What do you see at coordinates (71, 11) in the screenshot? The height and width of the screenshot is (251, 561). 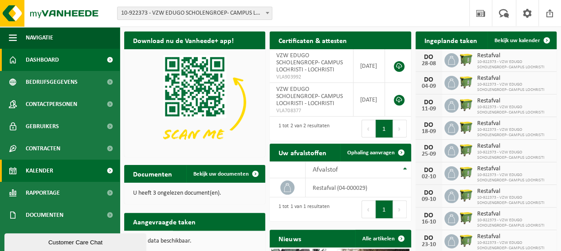 I see `div: Customer Care Chat` at bounding box center [71, 11].